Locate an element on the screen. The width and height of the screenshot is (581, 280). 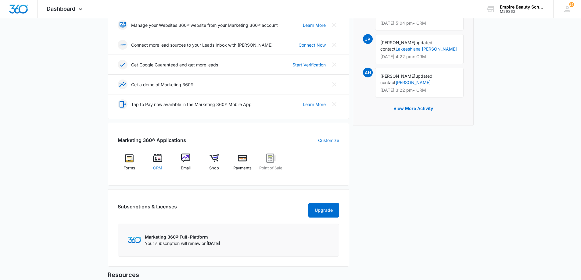
p: Your subscription will renew on is located at coordinates (182, 243).